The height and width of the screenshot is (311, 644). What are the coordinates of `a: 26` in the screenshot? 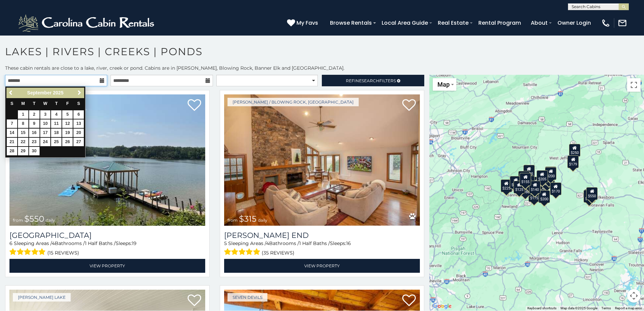 It's located at (67, 142).